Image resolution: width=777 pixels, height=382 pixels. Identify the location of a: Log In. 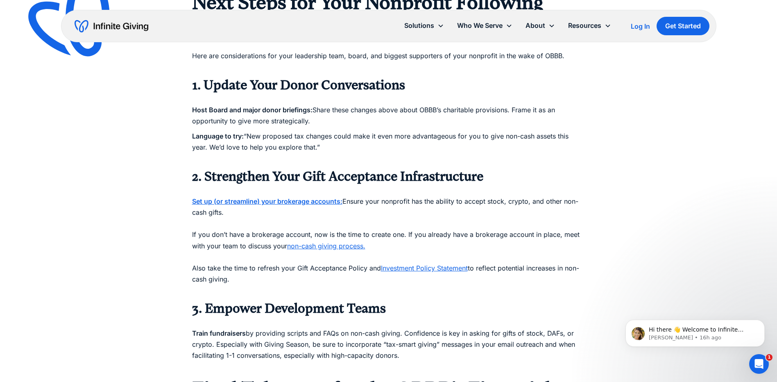
(640, 26).